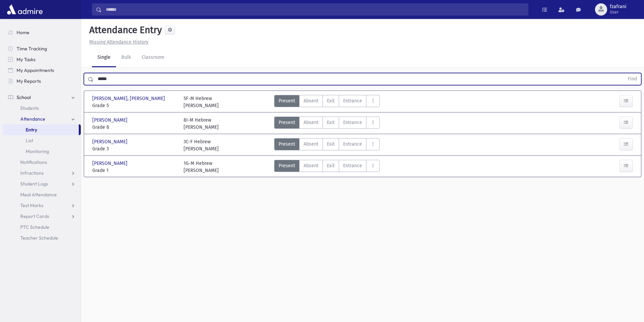 This screenshot has width=644, height=322. Describe the element at coordinates (39, 195) in the screenshot. I see `span: Meal Attendance` at that location.